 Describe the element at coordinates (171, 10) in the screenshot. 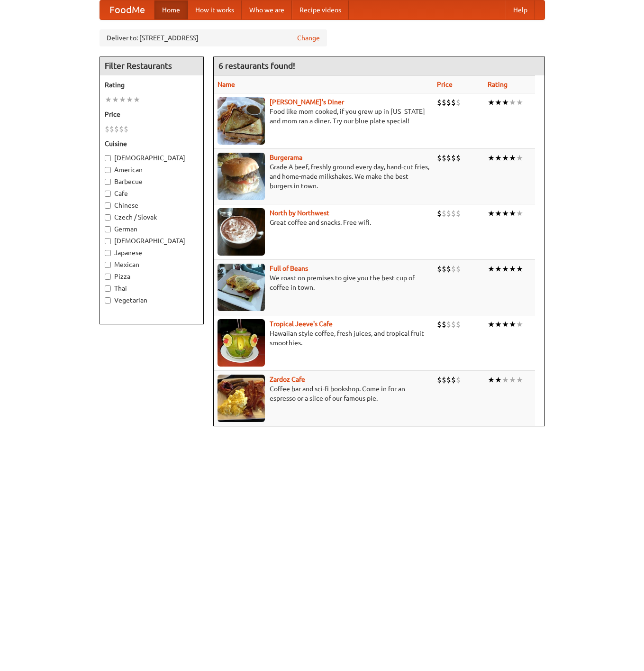

I see `a: Home` at that location.